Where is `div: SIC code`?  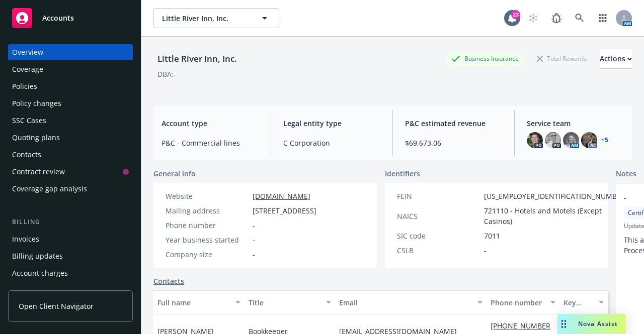
div: SIC code is located at coordinates (438, 236).